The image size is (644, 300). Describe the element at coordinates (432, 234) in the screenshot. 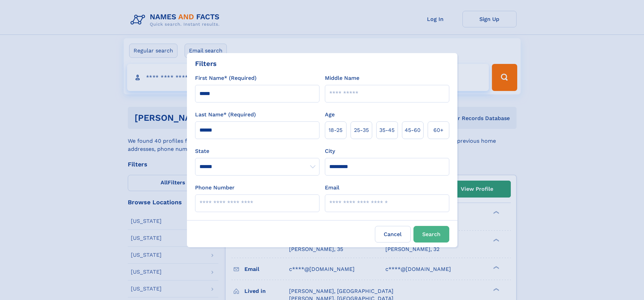

I see `button: Search` at that location.